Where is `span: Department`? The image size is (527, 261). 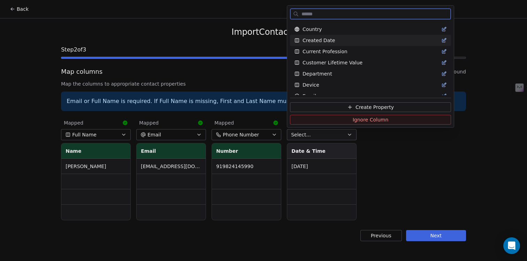
span: Department is located at coordinates (317, 74).